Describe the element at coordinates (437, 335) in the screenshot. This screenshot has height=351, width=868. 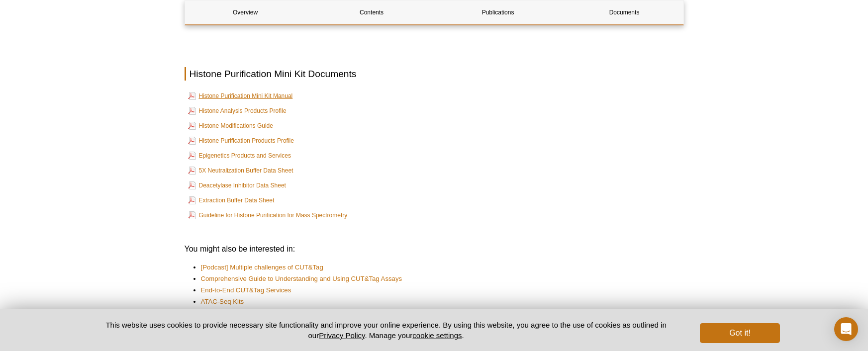
I see `button: cookie settings` at that location.